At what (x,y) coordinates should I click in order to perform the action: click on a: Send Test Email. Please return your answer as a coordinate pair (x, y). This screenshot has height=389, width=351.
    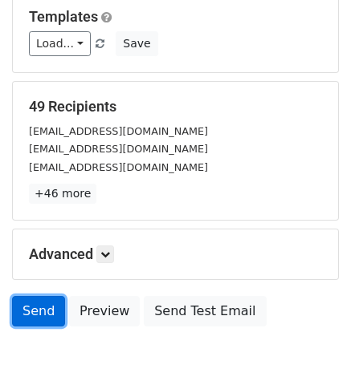
    Looking at the image, I should click on (205, 312).